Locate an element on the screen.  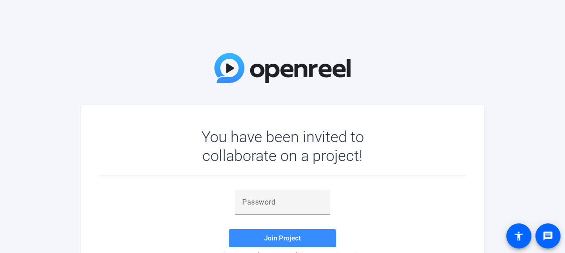
mat-icon: message is located at coordinates (548, 236).